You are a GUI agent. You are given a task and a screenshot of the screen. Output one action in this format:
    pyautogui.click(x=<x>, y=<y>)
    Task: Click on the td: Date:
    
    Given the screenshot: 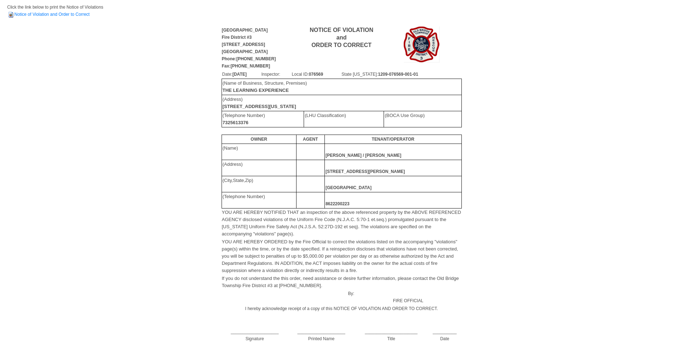 What is the action you would take?
    pyautogui.click(x=241, y=74)
    